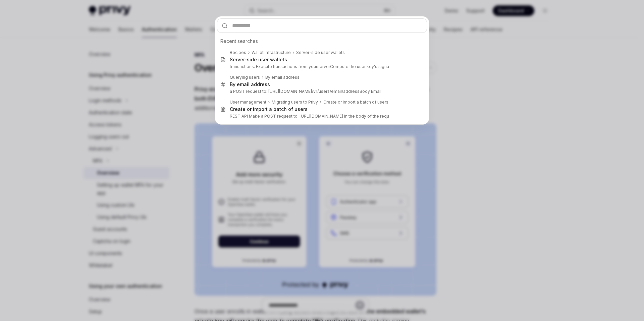  I want to click on span: Recent searches, so click(239, 41).